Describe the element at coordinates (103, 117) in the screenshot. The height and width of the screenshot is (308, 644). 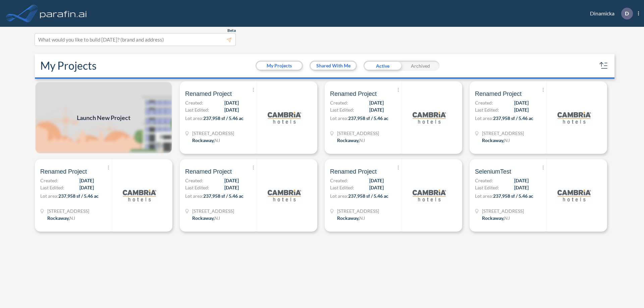
I see `img: add` at that location.